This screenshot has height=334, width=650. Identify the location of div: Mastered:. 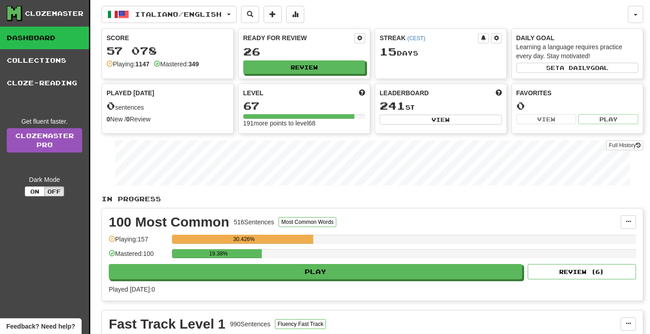
(176, 64).